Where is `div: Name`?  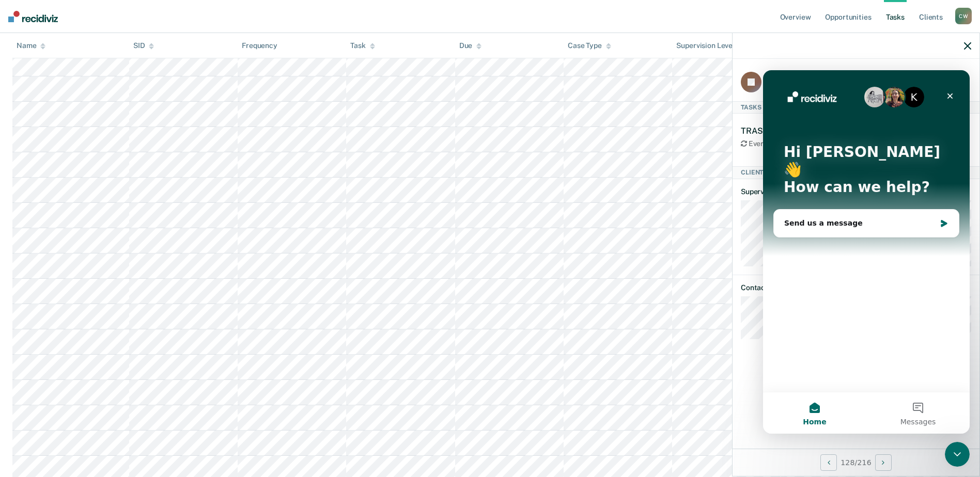
div: Name is located at coordinates (31, 46).